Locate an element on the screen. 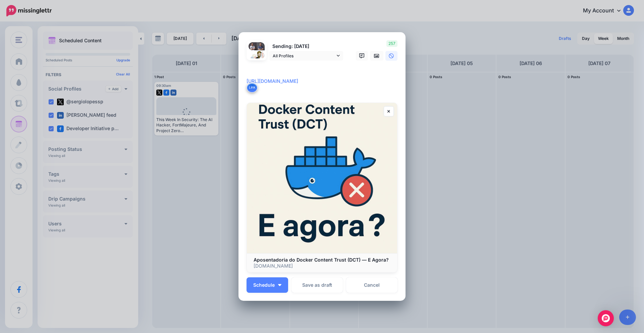  a: Cancel is located at coordinates (372, 285).